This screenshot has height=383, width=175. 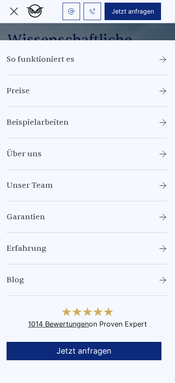 What do you see at coordinates (133, 11) in the screenshot?
I see `button: Jetzt anfragen` at bounding box center [133, 11].